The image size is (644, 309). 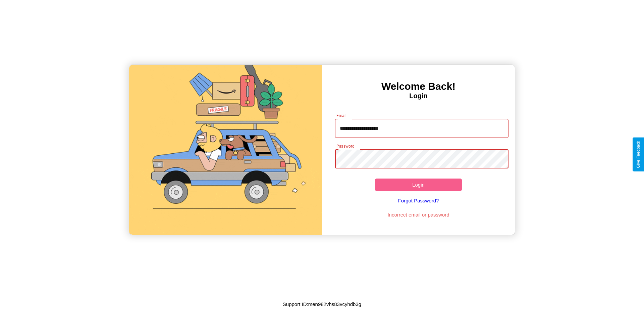 I want to click on h3: Welcome Back!, so click(x=419, y=86).